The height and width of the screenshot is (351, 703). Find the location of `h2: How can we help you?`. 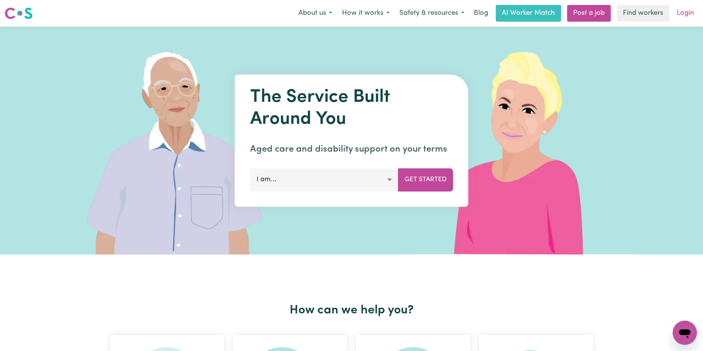

h2: How can we help you? is located at coordinates (352, 310).